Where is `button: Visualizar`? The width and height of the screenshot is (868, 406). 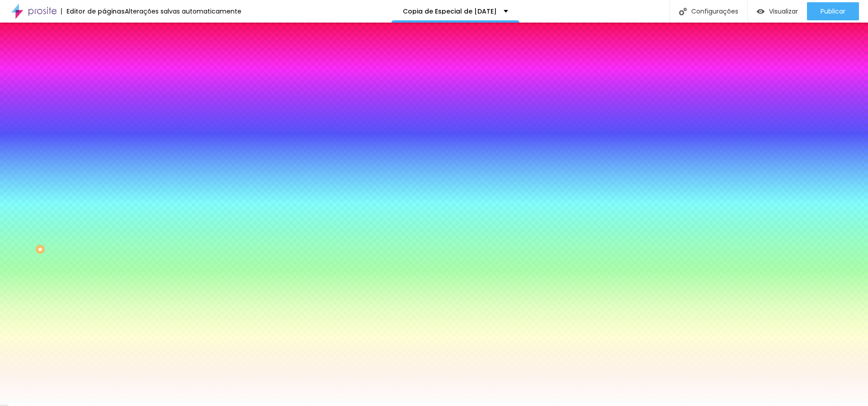
button: Visualizar is located at coordinates (778, 11).